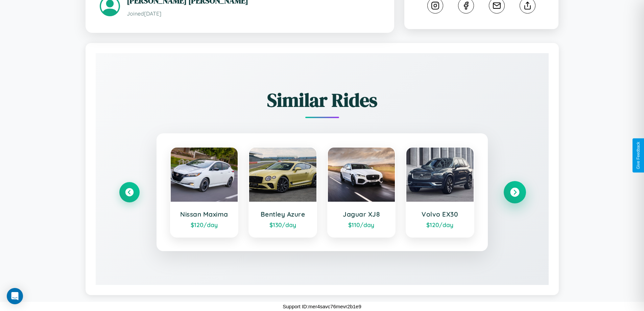 The height and width of the screenshot is (311, 644). What do you see at coordinates (361, 225) in the screenshot?
I see `div: $ 110 /day` at bounding box center [361, 225].